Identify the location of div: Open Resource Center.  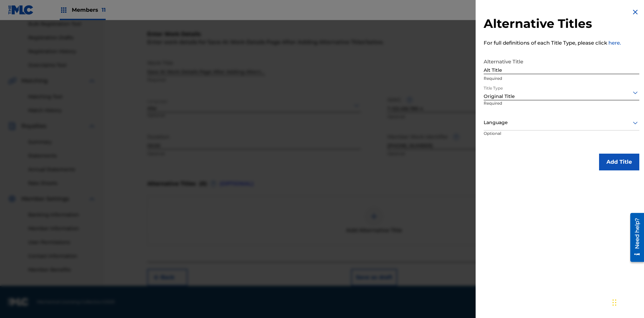
(12, 28).